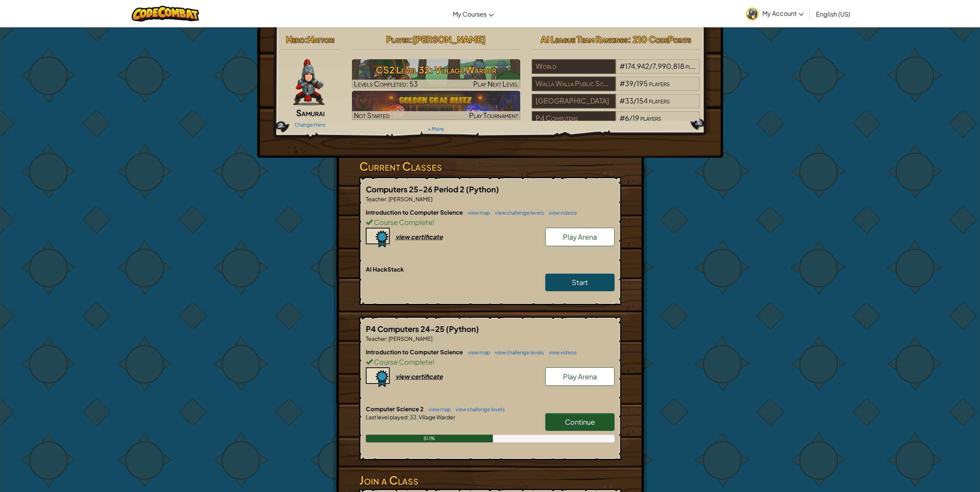 This screenshot has height=492, width=980. What do you see at coordinates (574, 66) in the screenshot?
I see `div: World` at bounding box center [574, 66].